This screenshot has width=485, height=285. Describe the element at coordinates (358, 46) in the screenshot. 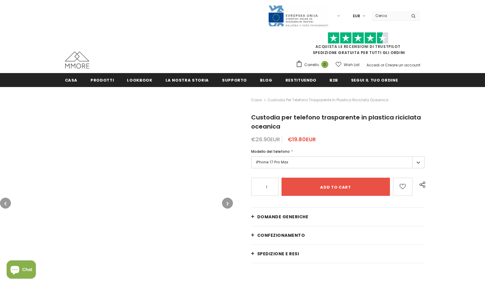

I see `a: Acquista le recensioni di TrustPilot` at that location.